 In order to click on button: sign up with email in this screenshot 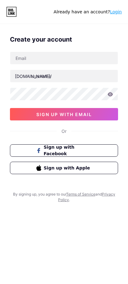, I will do `click(64, 114)`.